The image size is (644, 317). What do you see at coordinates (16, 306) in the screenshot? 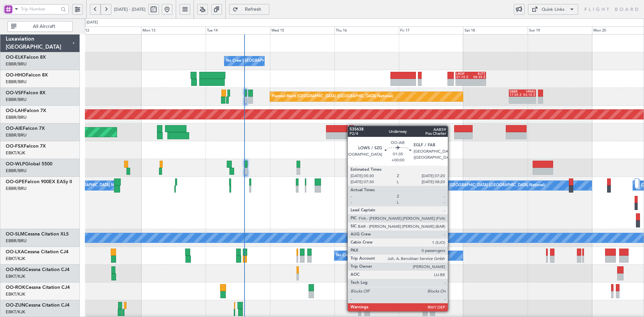
I see `span: OO-ZUN` at bounding box center [16, 306].